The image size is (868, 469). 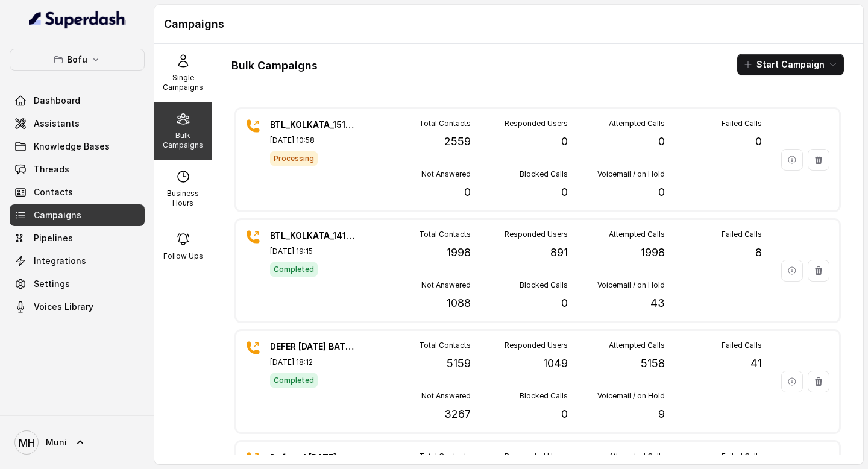 I want to click on span: Threads, so click(x=51, y=169).